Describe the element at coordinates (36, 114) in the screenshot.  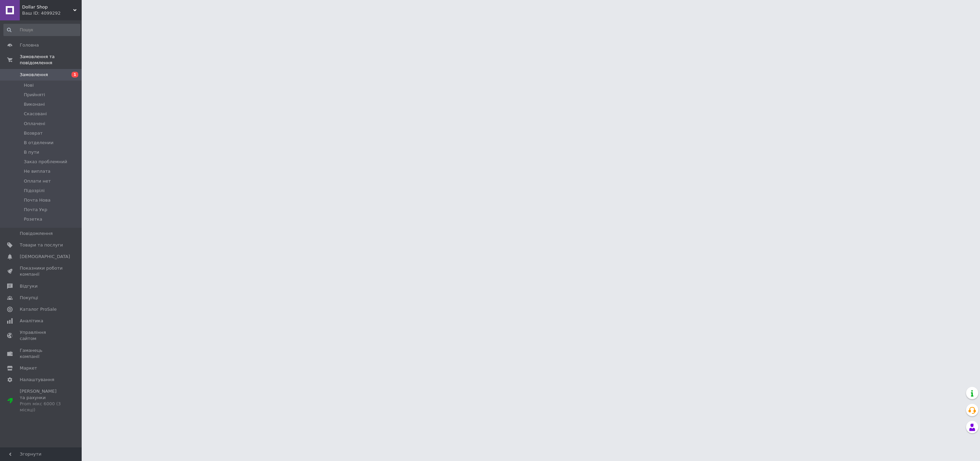
I see `span: Скасовані` at that location.